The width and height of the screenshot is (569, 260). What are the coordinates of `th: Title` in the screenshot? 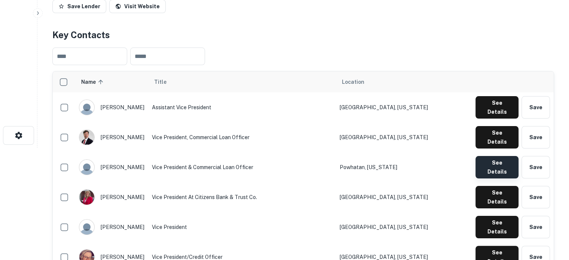 It's located at (242, 82).